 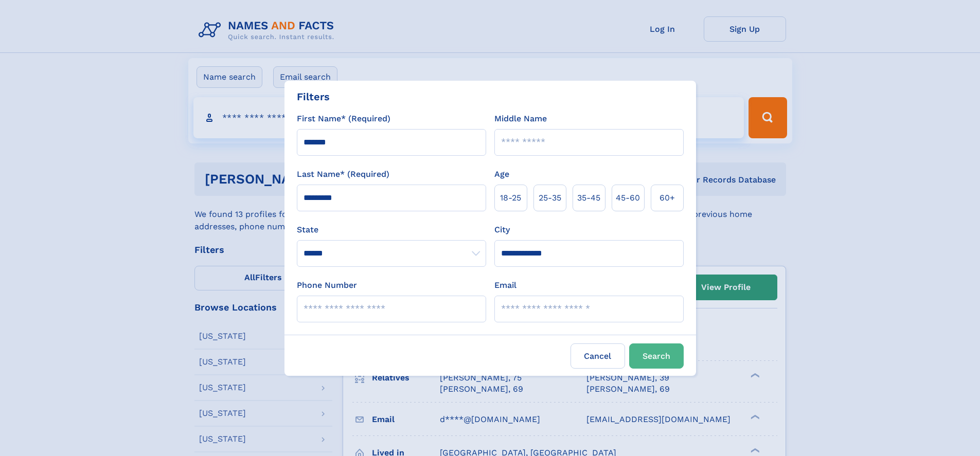 I want to click on div: Filters, so click(x=313, y=97).